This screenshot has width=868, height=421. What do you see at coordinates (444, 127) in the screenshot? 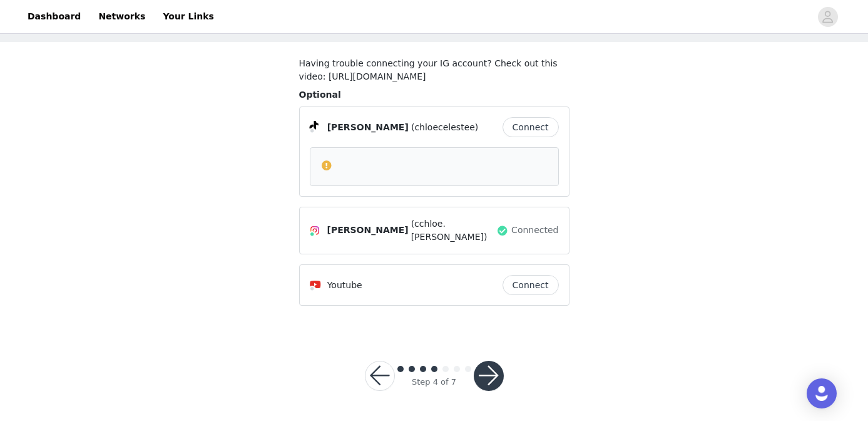
I see `span: (chloecelestee)` at bounding box center [444, 127].